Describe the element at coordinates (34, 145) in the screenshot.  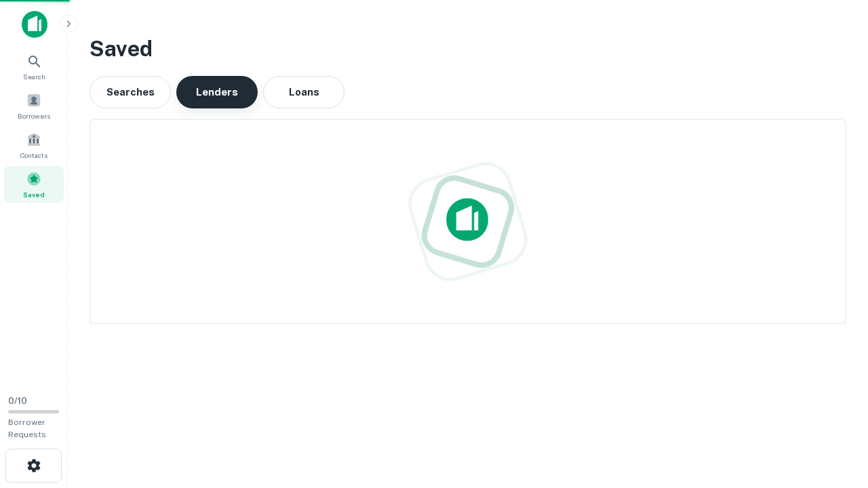
I see `div: Contacts` at that location.